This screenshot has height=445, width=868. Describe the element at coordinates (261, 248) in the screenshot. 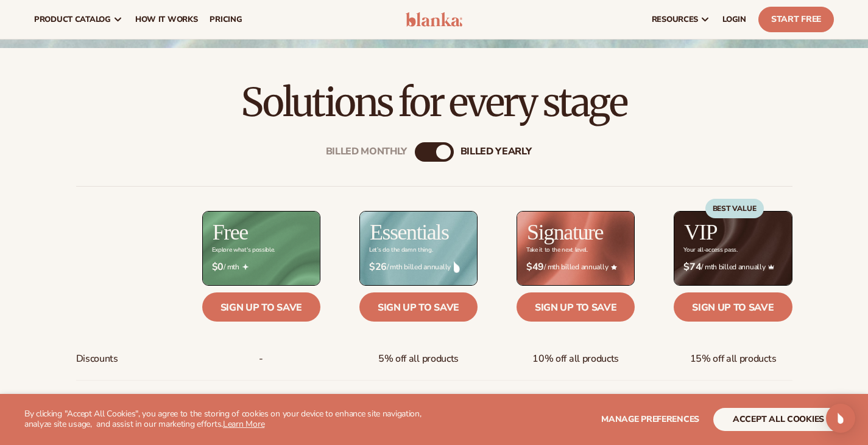

I see `img: free_bg.png` at that location.